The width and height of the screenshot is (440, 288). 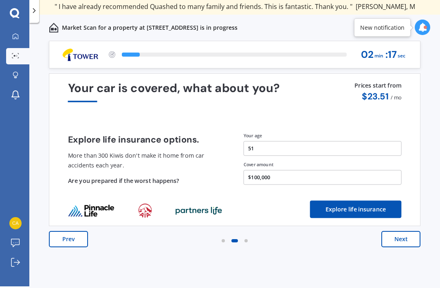 I want to click on img: 5962fdc95e8388ed4606f2bbcc6272e5, so click(x=15, y=223).